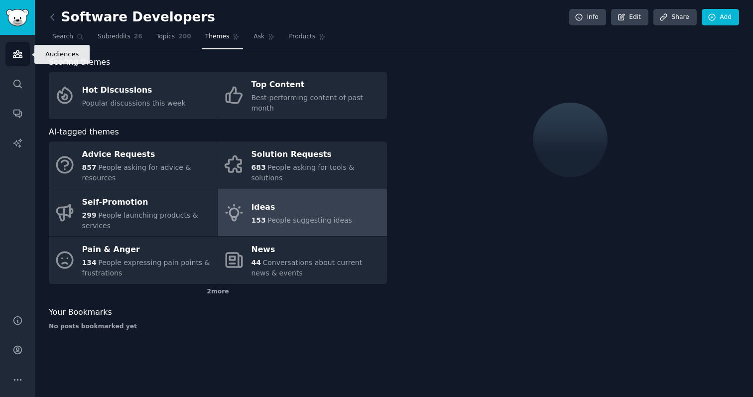 Image resolution: width=753 pixels, height=397 pixels. What do you see at coordinates (138, 37) in the screenshot?
I see `span: 26` at bounding box center [138, 37].